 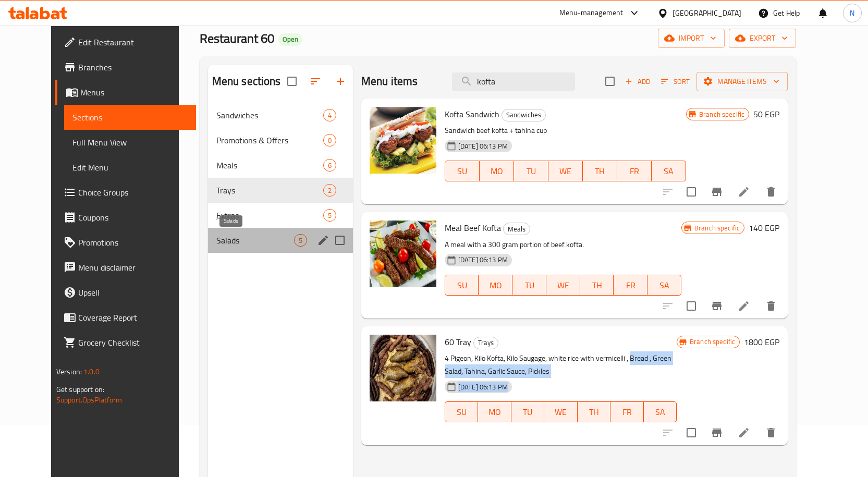 I want to click on button: SA, so click(x=669, y=171).